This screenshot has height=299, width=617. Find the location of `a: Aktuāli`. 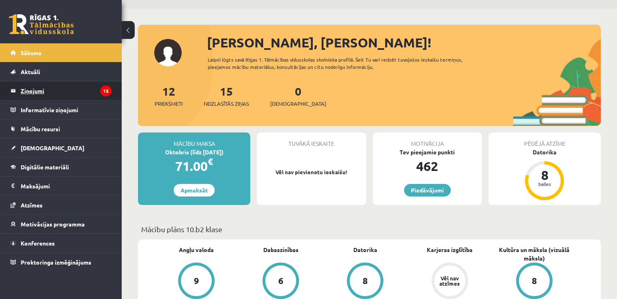

a: Aktuāli is located at coordinates (61, 72).